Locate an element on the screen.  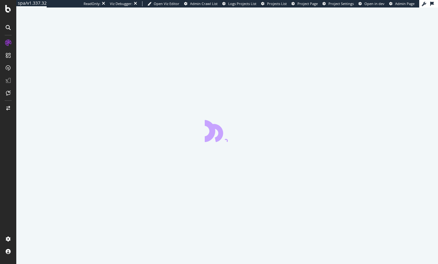
a: Logs Projects List is located at coordinates (239, 4).